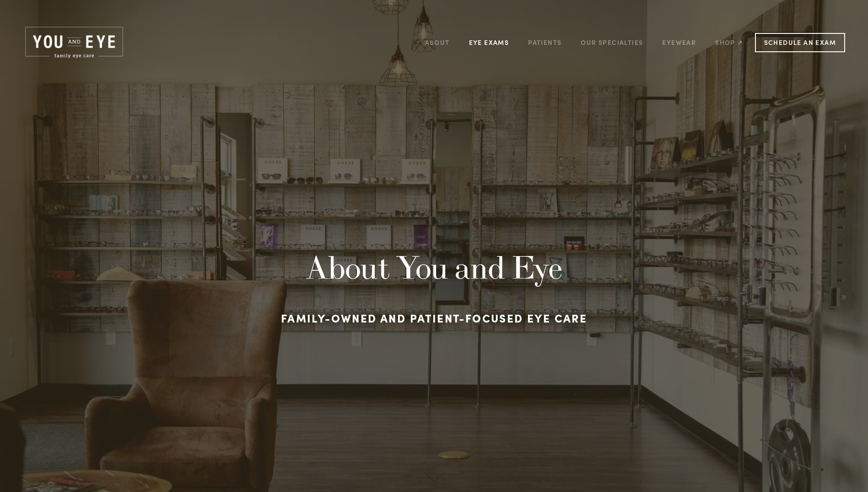 The image size is (868, 492). What do you see at coordinates (679, 42) in the screenshot?
I see `a: Eyewear` at bounding box center [679, 42].